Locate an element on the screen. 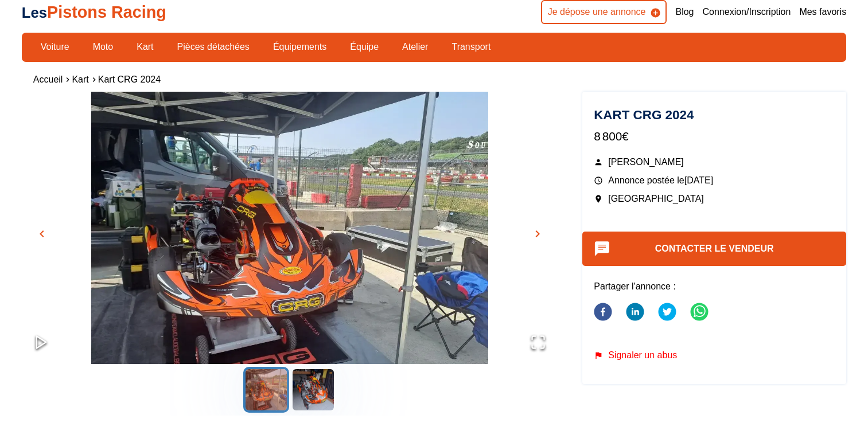  a: Mes favoris is located at coordinates (823, 12).